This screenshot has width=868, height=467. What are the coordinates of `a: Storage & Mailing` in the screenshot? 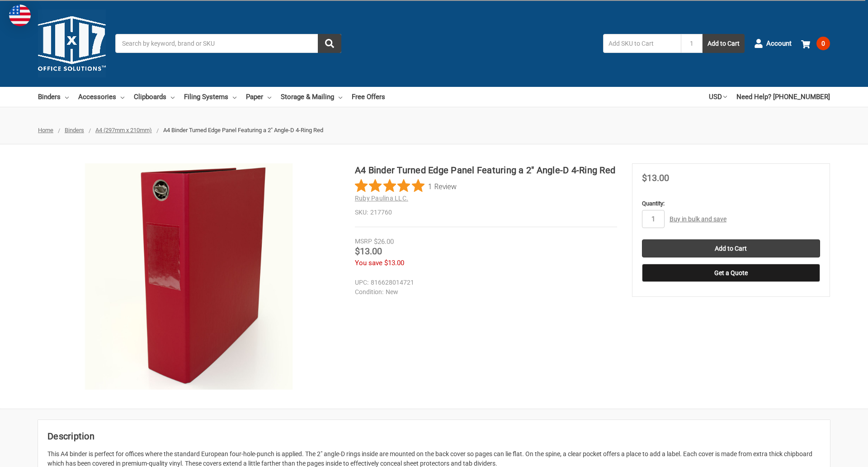 It's located at (312, 97).